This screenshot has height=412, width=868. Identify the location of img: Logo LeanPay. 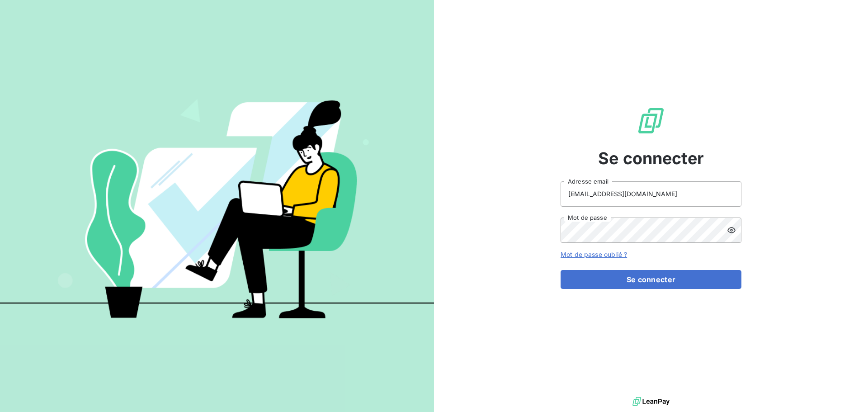
(651, 121).